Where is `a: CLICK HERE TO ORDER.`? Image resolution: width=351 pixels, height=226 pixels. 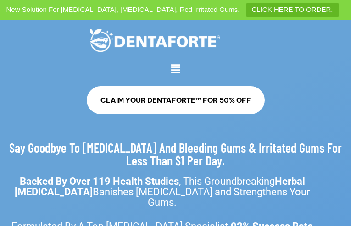 a: CLICK HERE TO ORDER. is located at coordinates (293, 10).